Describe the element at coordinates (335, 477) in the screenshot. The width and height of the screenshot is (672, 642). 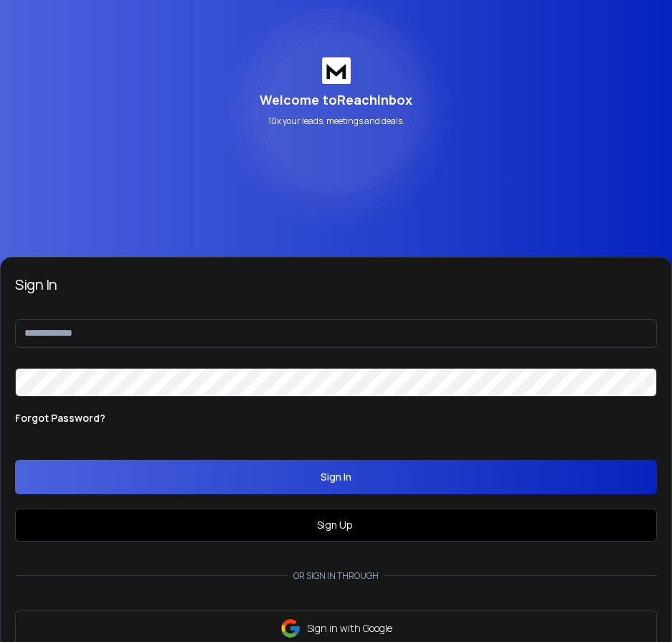
I see `button: Sign In` at that location.